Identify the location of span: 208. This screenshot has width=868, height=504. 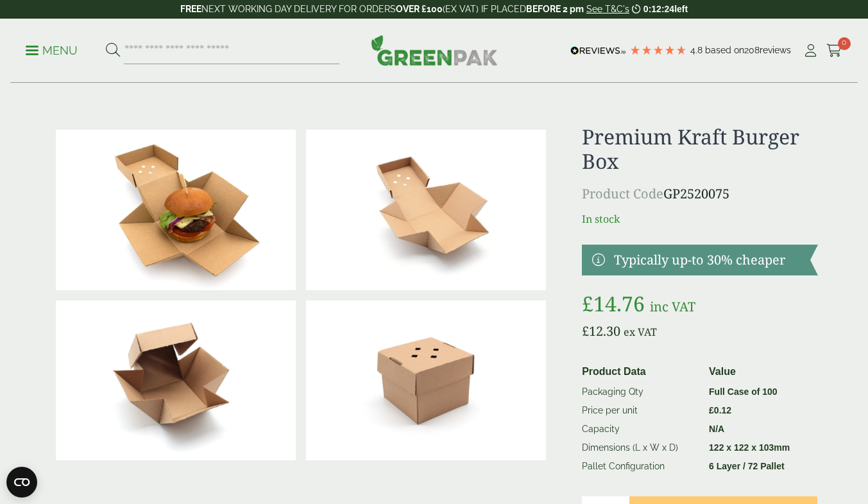
(752, 50).